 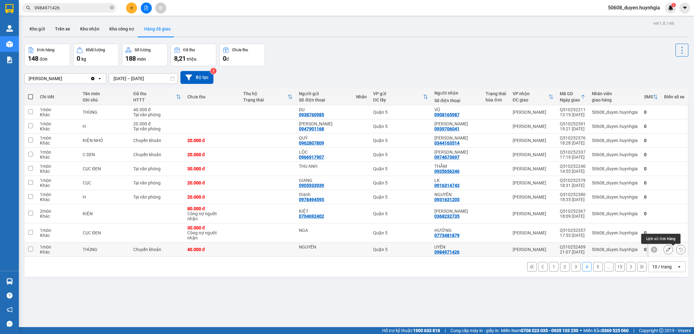 What do you see at coordinates (9, 295) in the screenshot?
I see `span: question-circle` at bounding box center [9, 295].